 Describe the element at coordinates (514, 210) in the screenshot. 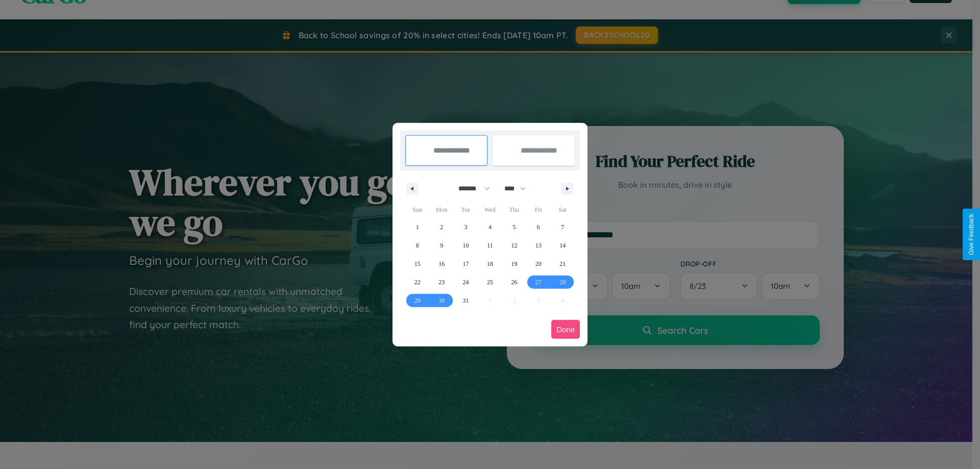

I see `span: Thu` at that location.